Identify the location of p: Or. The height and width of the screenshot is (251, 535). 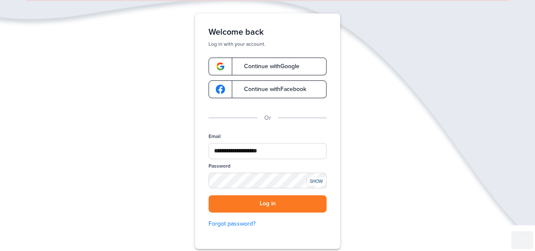
(267, 118).